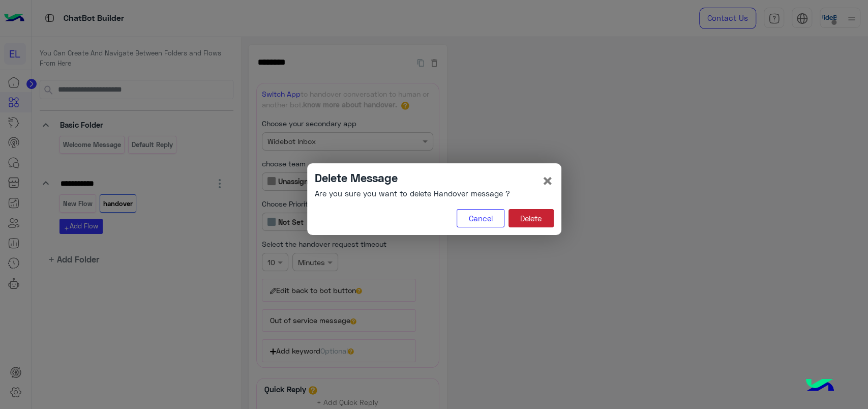 This screenshot has height=409, width=868. What do you see at coordinates (480, 218) in the screenshot?
I see `button: Cancel` at bounding box center [480, 218].